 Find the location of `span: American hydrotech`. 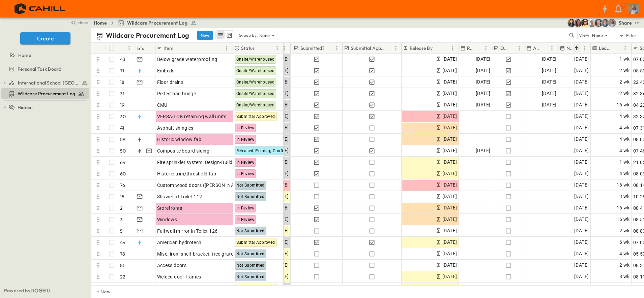

span: American hydrotech is located at coordinates (179, 242).